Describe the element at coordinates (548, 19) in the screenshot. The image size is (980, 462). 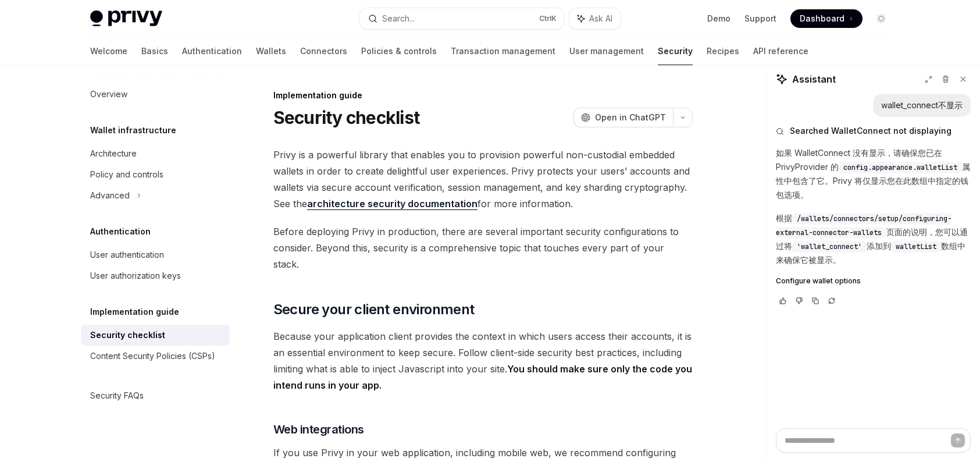
I see `span: Ctrl K` at that location.